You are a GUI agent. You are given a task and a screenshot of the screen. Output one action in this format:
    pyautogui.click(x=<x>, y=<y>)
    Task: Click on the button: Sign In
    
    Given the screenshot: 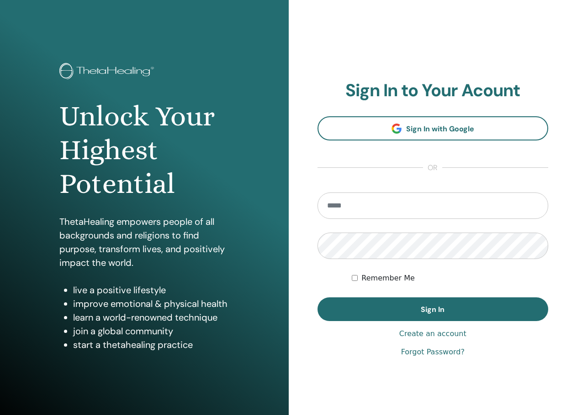 What is the action you would take?
    pyautogui.click(x=433, y=310)
    